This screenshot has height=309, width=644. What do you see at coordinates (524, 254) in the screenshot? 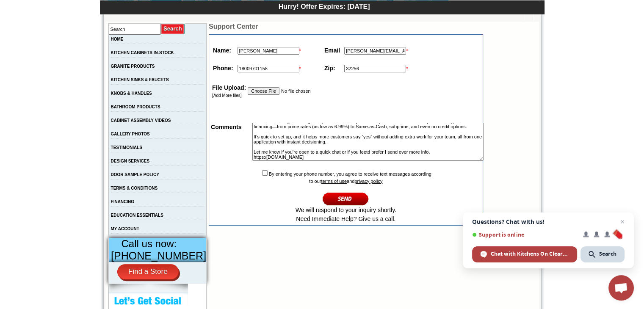
I see `div: Chat with Kitchens On Clearance` at bounding box center [524, 254].